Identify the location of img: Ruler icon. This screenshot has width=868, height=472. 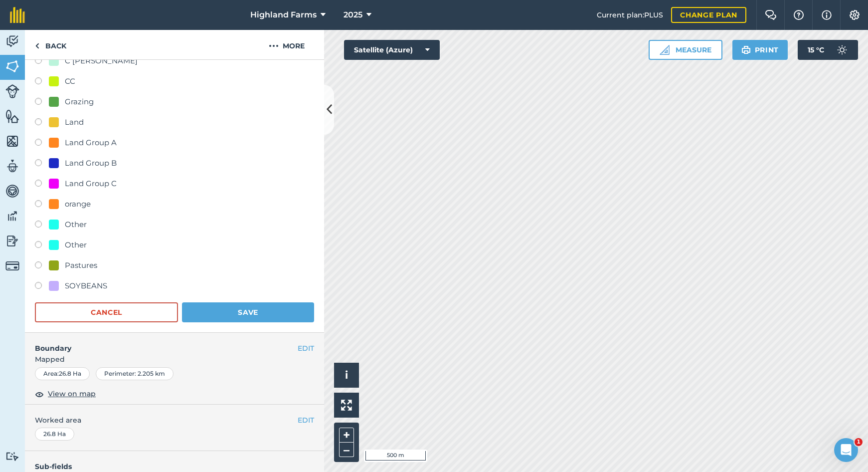
(665, 50).